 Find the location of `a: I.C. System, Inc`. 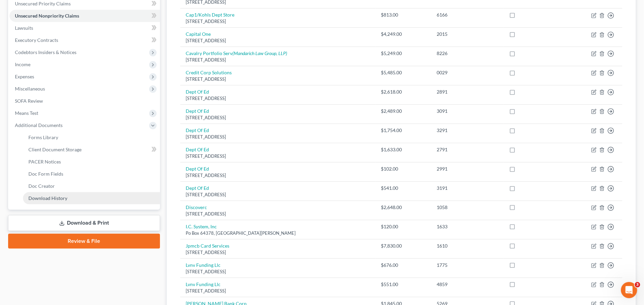

a: I.C. System, Inc is located at coordinates (201, 226).